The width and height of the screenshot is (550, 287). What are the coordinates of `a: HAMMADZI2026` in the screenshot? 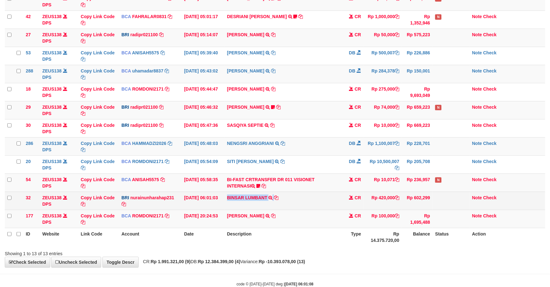 It's located at (149, 143).